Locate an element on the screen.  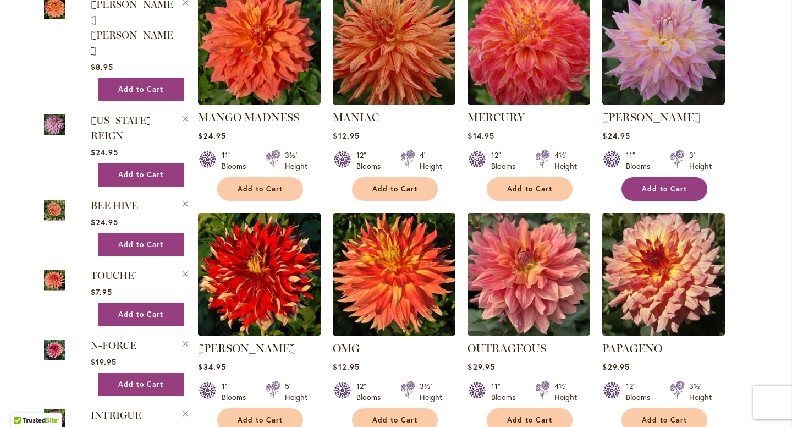
span: BEE HIVE is located at coordinates (114, 206).